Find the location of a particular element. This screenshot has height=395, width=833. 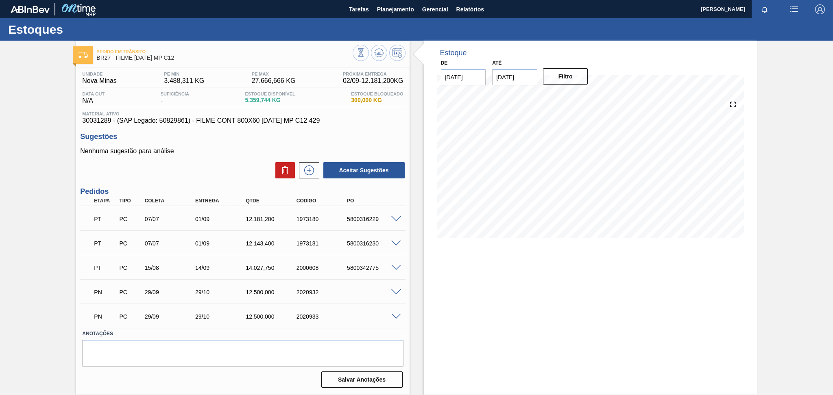

span: Nova Minas is located at coordinates (99, 81).